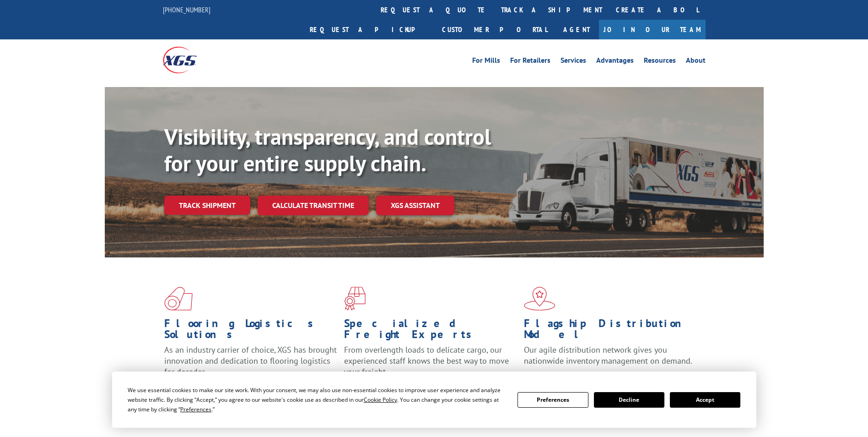 The height and width of the screenshot is (437, 868). I want to click on b: Visibility, transparency, and control for your entire supply chain., so click(327, 150).